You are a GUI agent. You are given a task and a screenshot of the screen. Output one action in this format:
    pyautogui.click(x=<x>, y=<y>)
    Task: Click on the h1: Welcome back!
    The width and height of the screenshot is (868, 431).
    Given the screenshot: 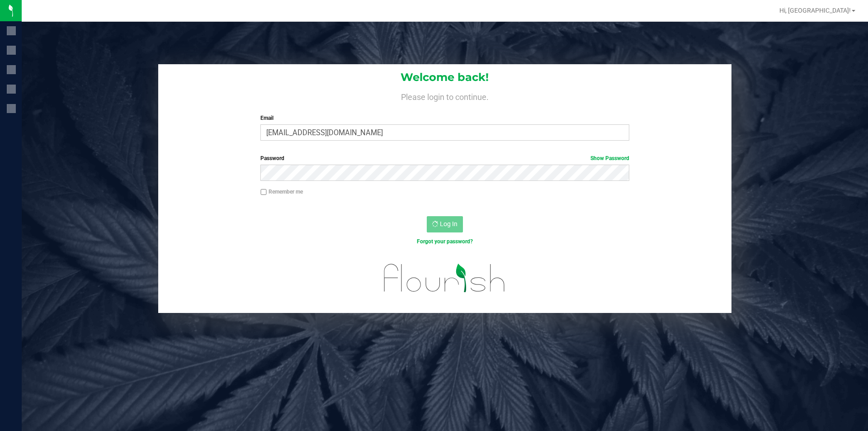 What is the action you would take?
    pyautogui.click(x=445, y=77)
    